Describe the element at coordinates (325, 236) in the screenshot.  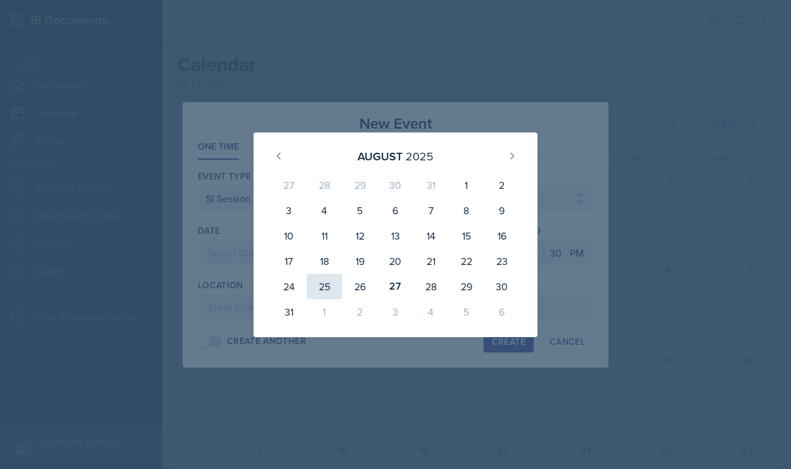
I see `div: 11` at that location.